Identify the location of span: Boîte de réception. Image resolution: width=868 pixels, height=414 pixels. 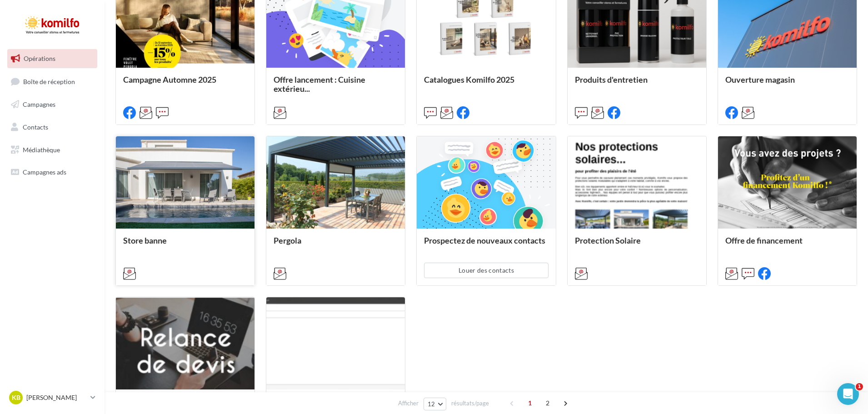
(49, 81).